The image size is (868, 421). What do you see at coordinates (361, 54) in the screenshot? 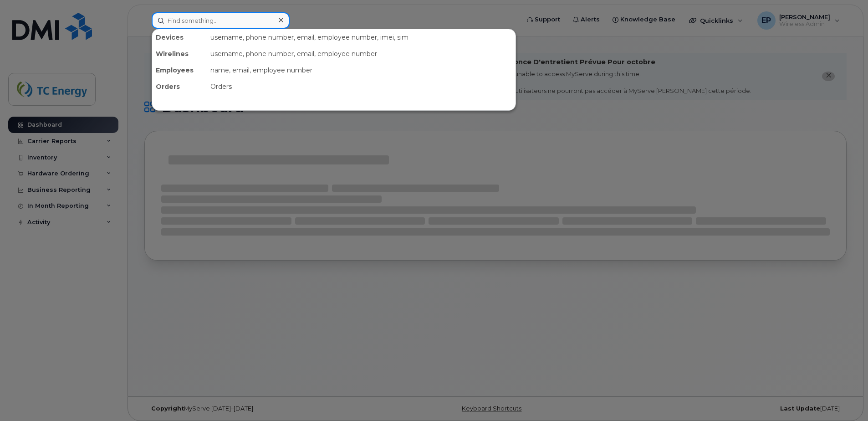
I see `div: username, phone number, email, employee number` at bounding box center [361, 54].